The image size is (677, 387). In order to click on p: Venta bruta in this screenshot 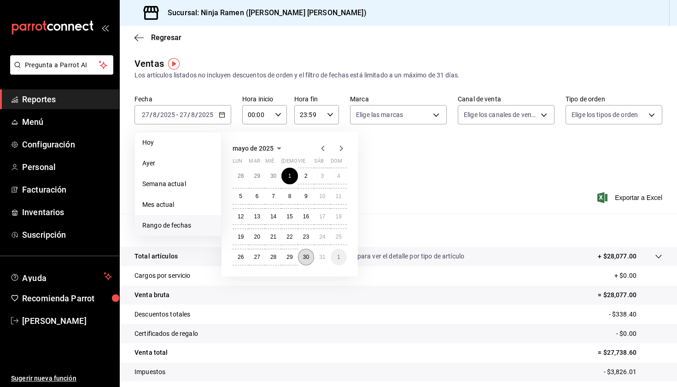, I will do `click(152, 295)`.